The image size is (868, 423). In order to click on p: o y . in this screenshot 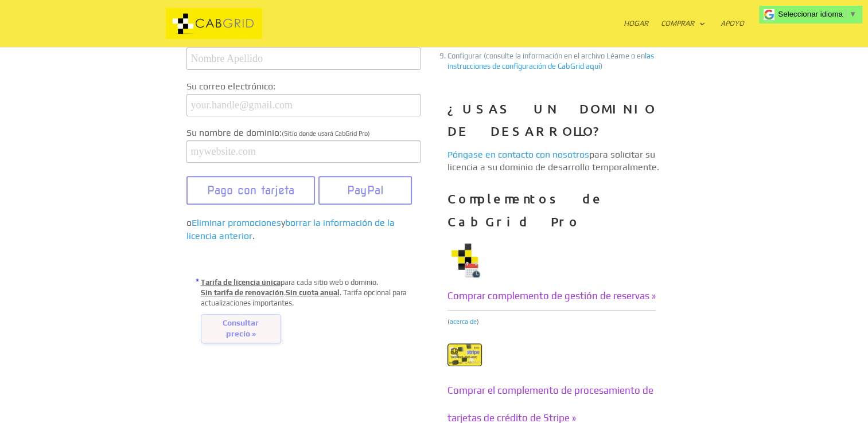, I will do `click(303, 234)`.